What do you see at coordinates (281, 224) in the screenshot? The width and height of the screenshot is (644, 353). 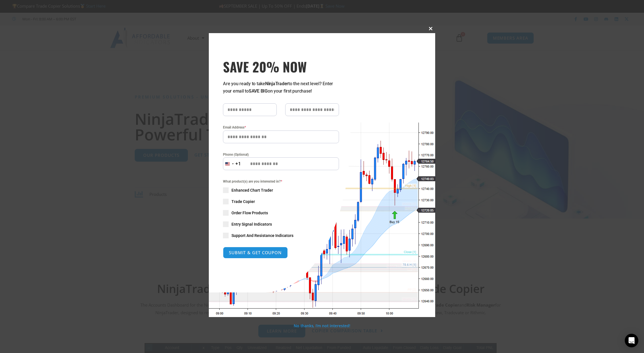 I see `label: Entry Signal Indicators` at bounding box center [281, 224].